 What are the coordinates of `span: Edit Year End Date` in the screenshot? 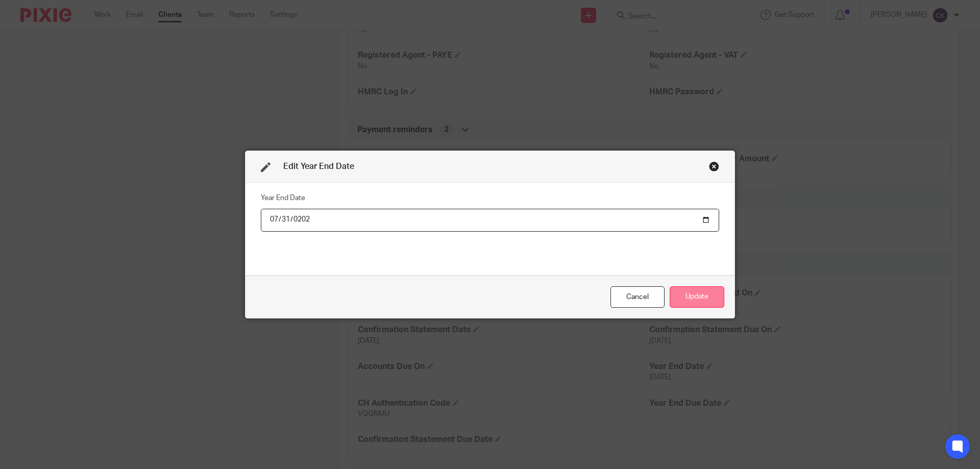 It's located at (318, 167).